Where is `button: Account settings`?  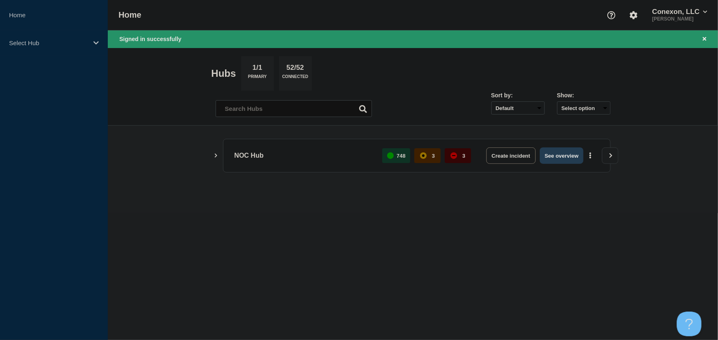 button: Account settings is located at coordinates (633, 15).